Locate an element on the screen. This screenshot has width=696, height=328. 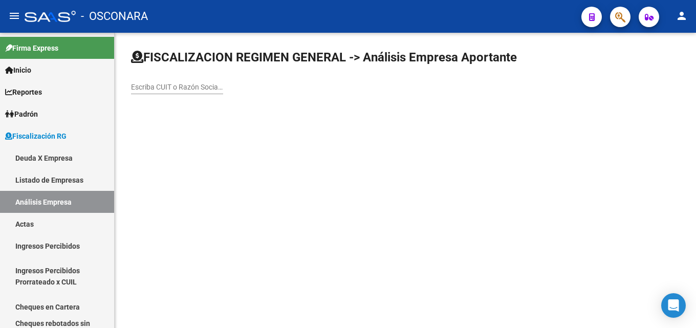
span: Firma Express is located at coordinates (32, 48).